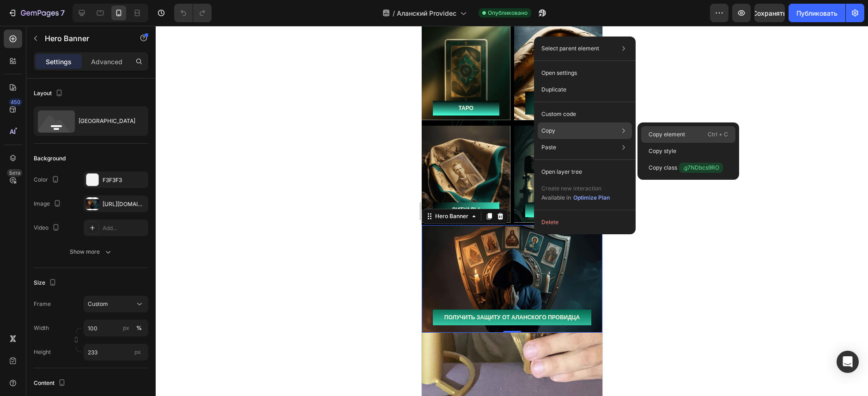  Describe the element at coordinates (136, 184) in the screenshot. I see `p: ОБРЯДЫ` at that location.